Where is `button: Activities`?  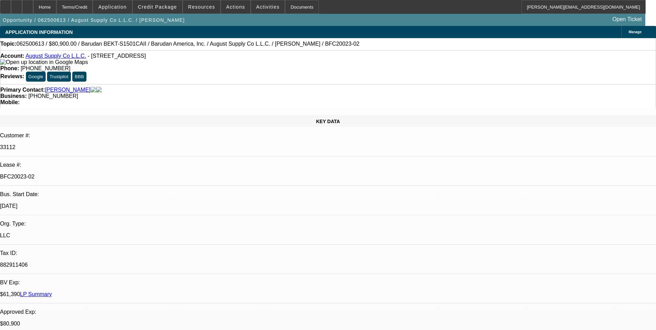
button: Activities is located at coordinates (268, 7).